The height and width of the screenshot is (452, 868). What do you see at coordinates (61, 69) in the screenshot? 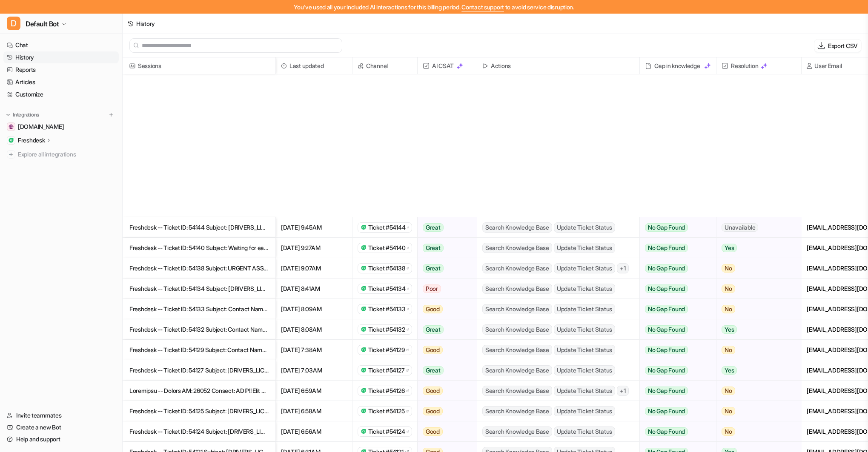
I see `a: Reports` at bounding box center [61, 69].